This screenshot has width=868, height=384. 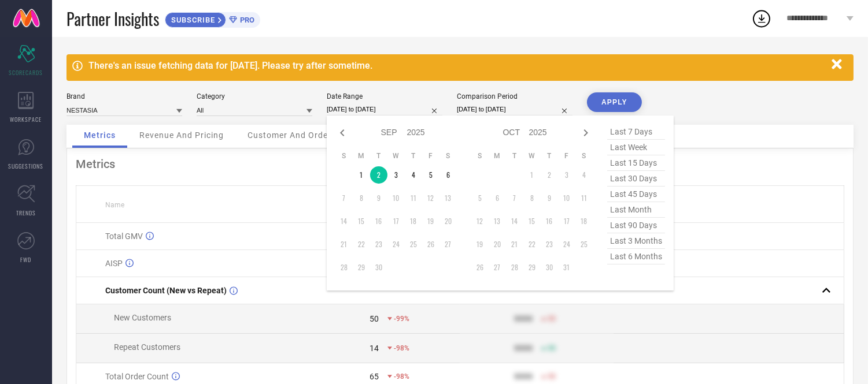 What do you see at coordinates (636, 132) in the screenshot?
I see `span: last 7 days` at bounding box center [636, 132].